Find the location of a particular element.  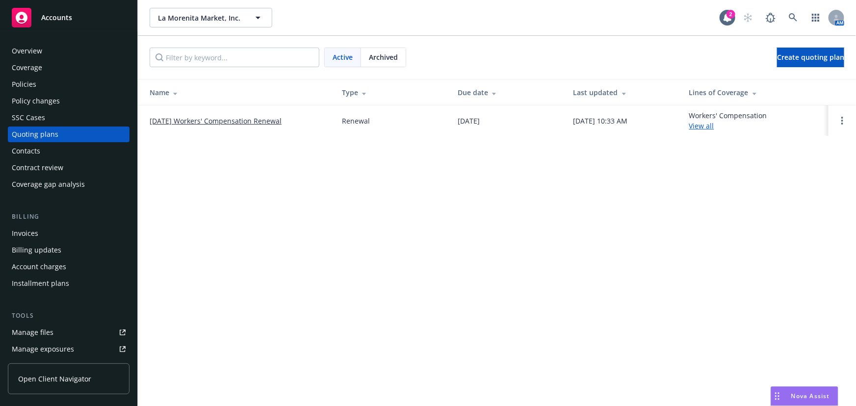

div: Policy changes is located at coordinates (36, 101).